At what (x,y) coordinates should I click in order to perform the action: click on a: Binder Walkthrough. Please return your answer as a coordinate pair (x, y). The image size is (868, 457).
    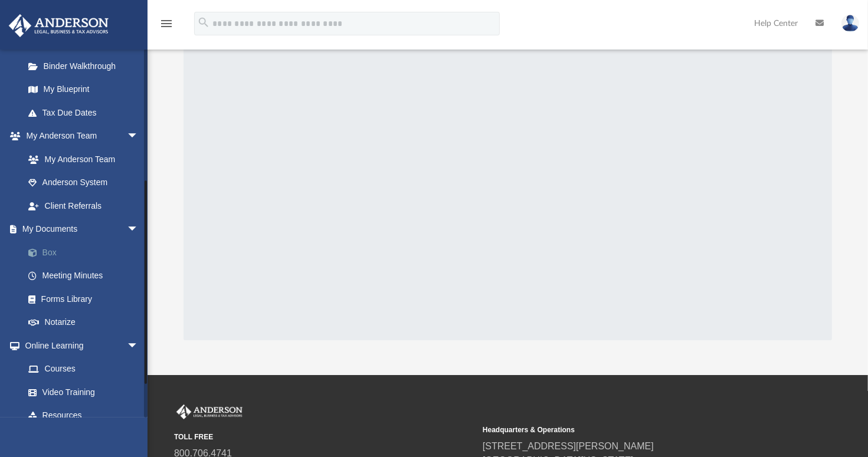
    Looking at the image, I should click on (86, 66).